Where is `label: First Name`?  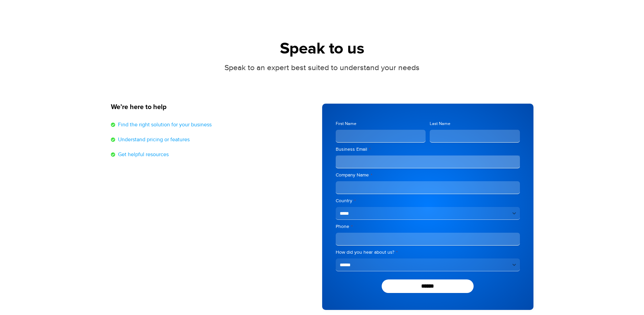 label: First Name is located at coordinates (381, 124).